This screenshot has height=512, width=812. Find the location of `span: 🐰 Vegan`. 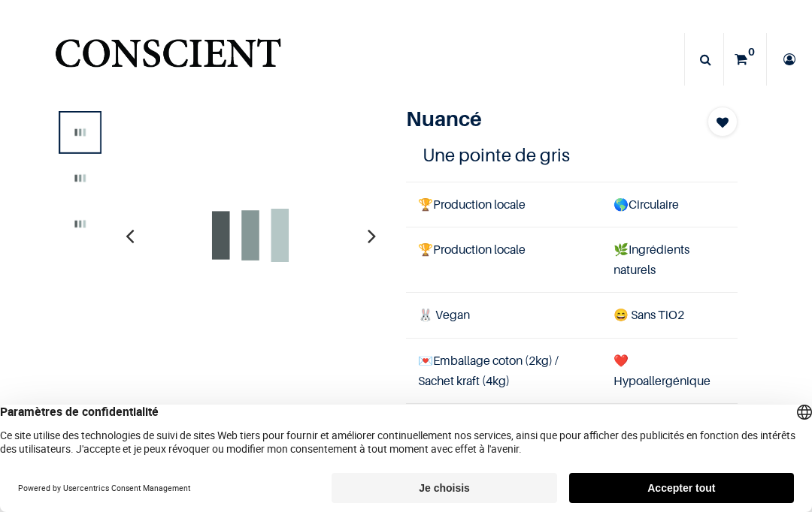

span: 🐰 Vegan is located at coordinates (443, 315).